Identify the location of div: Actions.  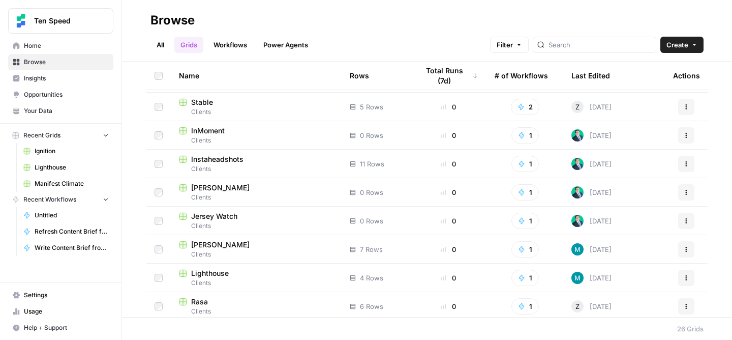
(686, 75).